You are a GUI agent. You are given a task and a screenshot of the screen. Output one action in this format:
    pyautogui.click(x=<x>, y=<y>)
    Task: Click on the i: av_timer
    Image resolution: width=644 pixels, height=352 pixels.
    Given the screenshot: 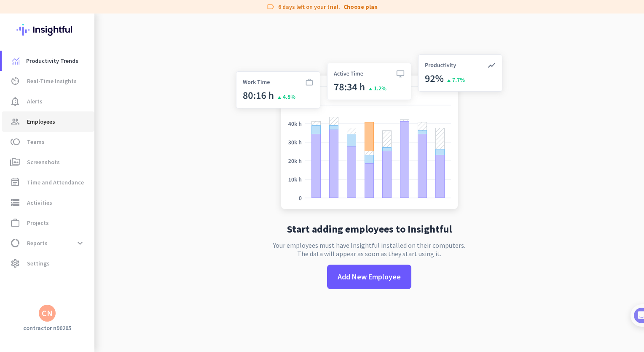 What is the action you would take?
    pyautogui.click(x=15, y=81)
    